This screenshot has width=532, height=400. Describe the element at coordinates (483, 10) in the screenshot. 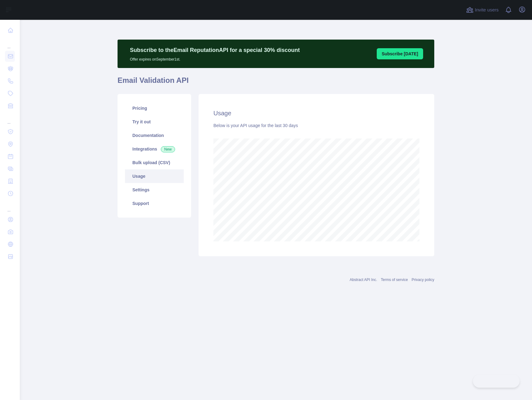

I see `button: Invite users` at that location.